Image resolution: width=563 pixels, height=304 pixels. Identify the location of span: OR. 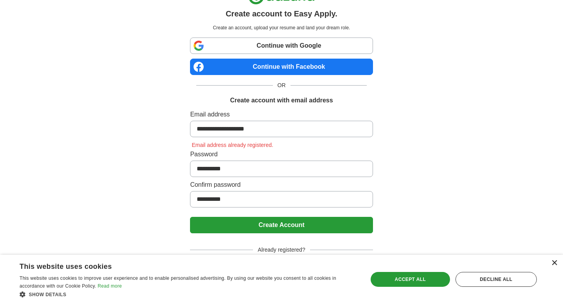
(282, 85).